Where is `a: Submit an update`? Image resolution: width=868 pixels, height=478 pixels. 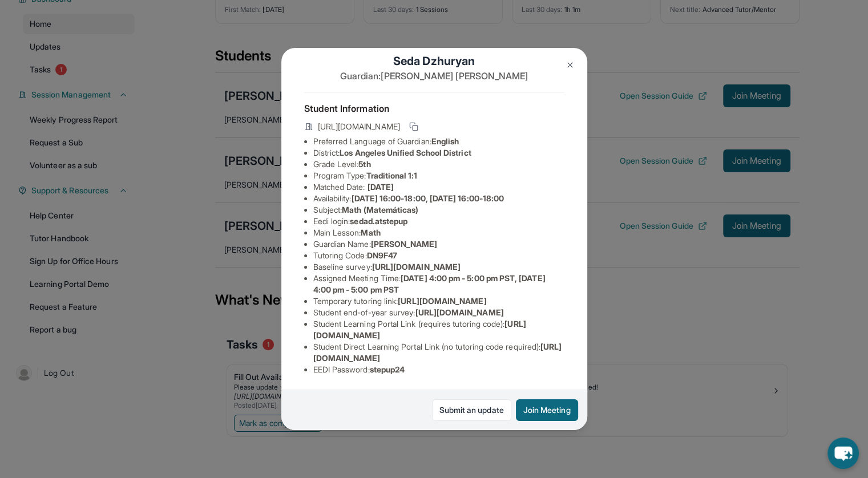 a: Submit an update is located at coordinates (471, 410).